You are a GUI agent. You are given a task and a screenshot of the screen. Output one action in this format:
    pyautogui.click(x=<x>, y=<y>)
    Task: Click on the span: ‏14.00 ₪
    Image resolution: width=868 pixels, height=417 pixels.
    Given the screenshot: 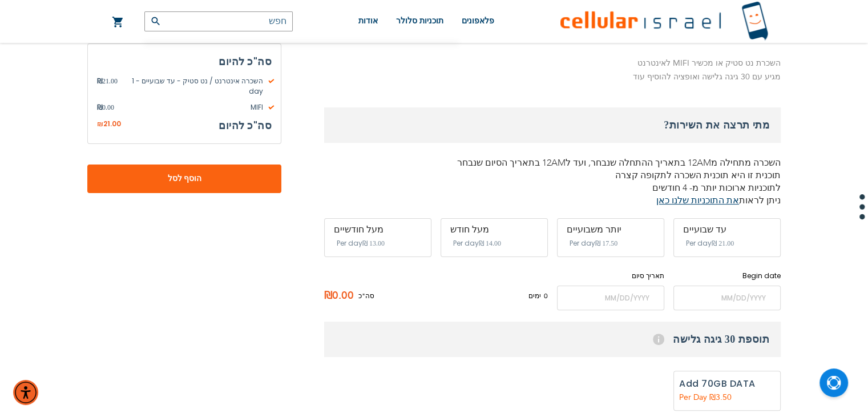 What is the action you would take?
    pyautogui.click(x=489, y=243)
    